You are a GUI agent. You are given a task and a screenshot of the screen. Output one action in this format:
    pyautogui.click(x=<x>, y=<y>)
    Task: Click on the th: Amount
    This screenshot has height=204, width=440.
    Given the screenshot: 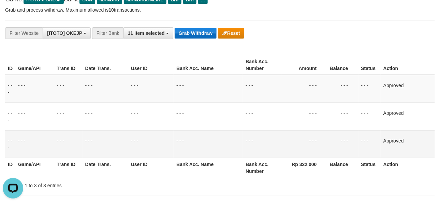 What is the action you would take?
    pyautogui.click(x=304, y=65)
    